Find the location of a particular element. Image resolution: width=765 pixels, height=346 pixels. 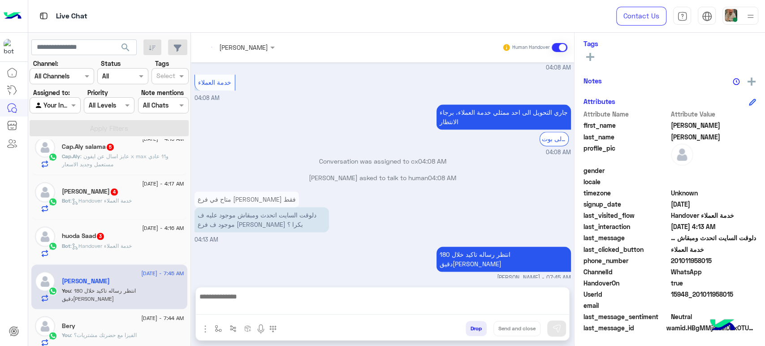

span: gender is located at coordinates (626, 170).